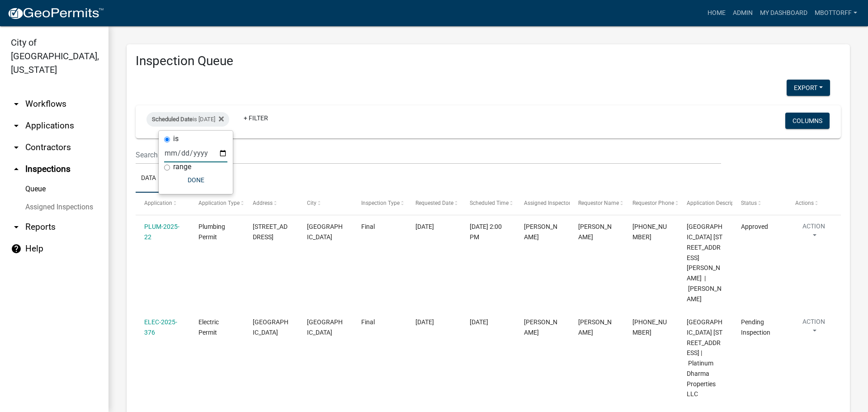  Describe the element at coordinates (219, 203) in the screenshot. I see `span: Application Type` at that location.